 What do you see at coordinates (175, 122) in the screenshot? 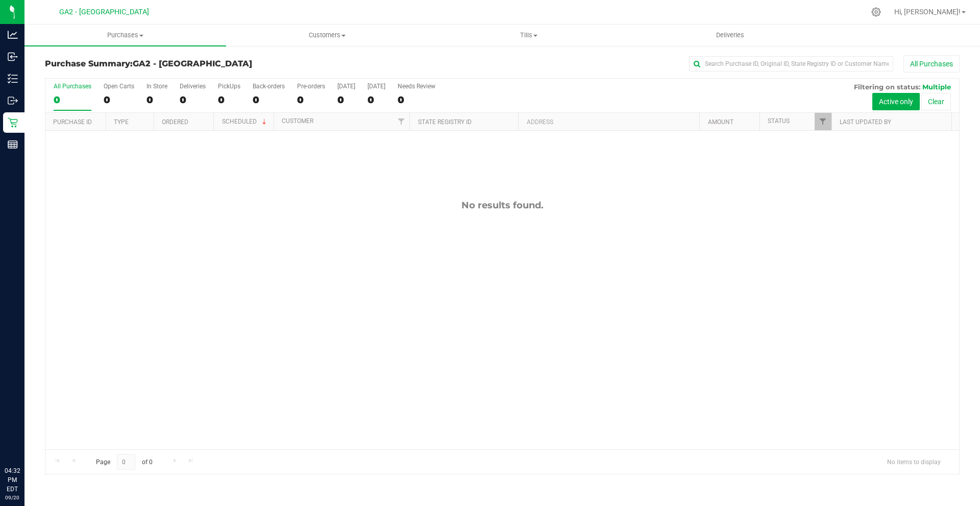
I see `a: Ordered` at bounding box center [175, 122].